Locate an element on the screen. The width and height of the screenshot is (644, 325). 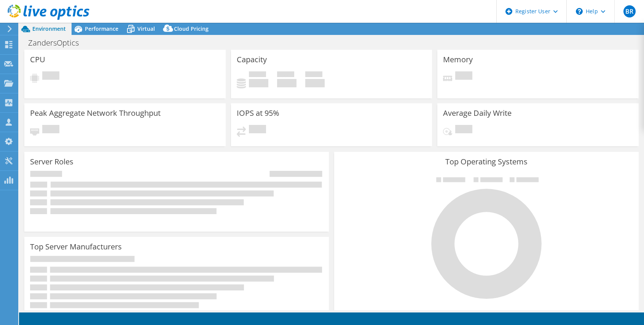
h1: ZandersOptics is located at coordinates (58, 43).